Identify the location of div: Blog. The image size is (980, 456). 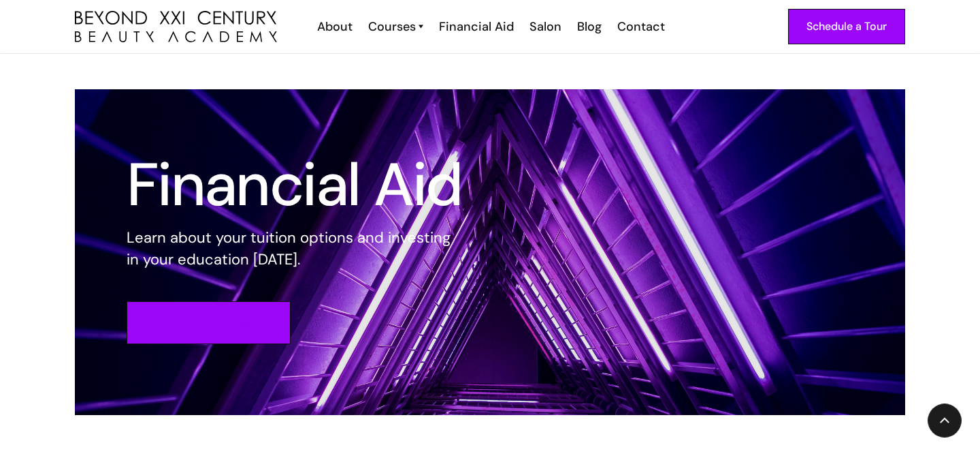
(590, 27).